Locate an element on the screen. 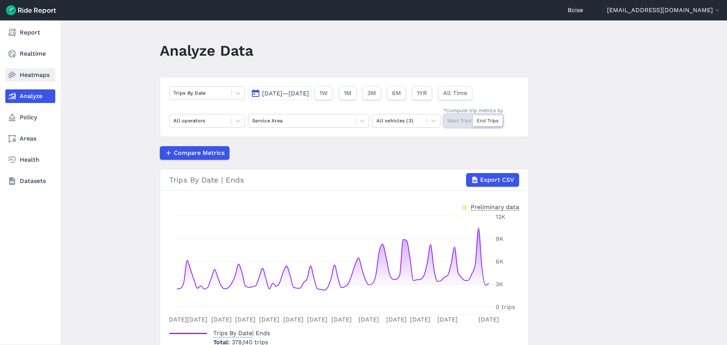  tspan: 9K is located at coordinates (500, 239).